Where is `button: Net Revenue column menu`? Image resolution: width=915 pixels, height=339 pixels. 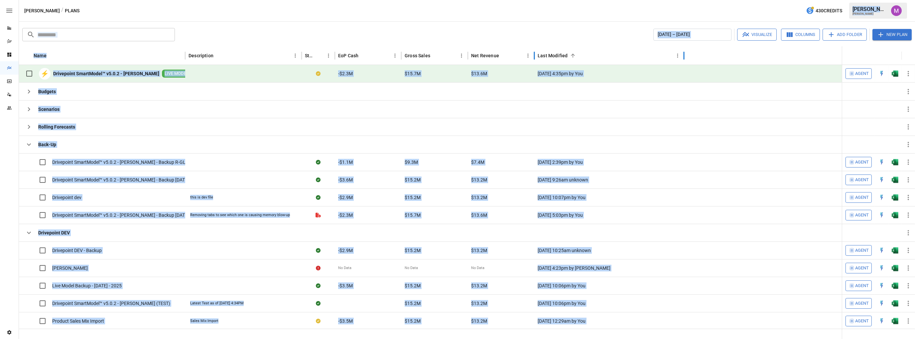 button: Net Revenue column menu is located at coordinates (528, 56).